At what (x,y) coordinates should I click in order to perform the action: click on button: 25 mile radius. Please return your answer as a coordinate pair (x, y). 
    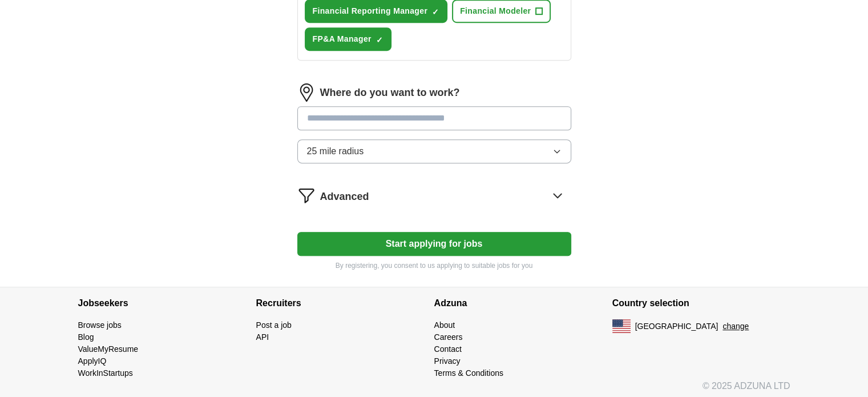
    Looking at the image, I should click on (435, 152).